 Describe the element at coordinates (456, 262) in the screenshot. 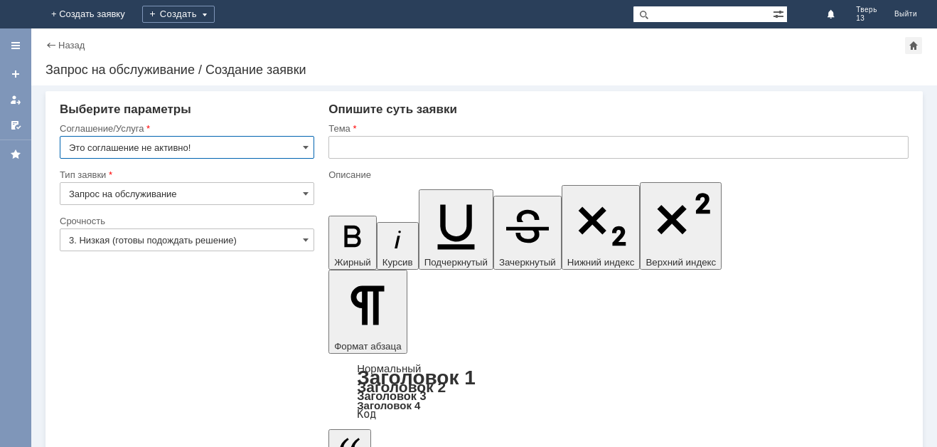

I see `span: Подчеркнутый` at that location.